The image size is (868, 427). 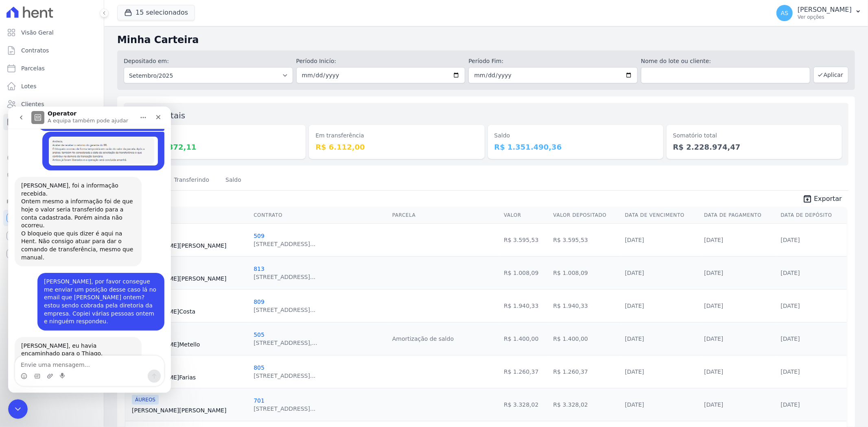 I want to click on h2: Minha Carteira, so click(x=486, y=40).